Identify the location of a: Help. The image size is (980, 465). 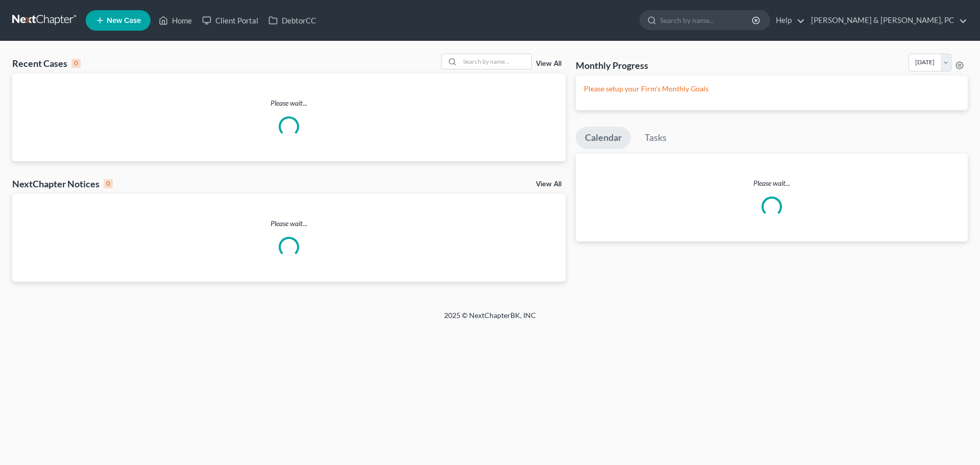
(788, 20).